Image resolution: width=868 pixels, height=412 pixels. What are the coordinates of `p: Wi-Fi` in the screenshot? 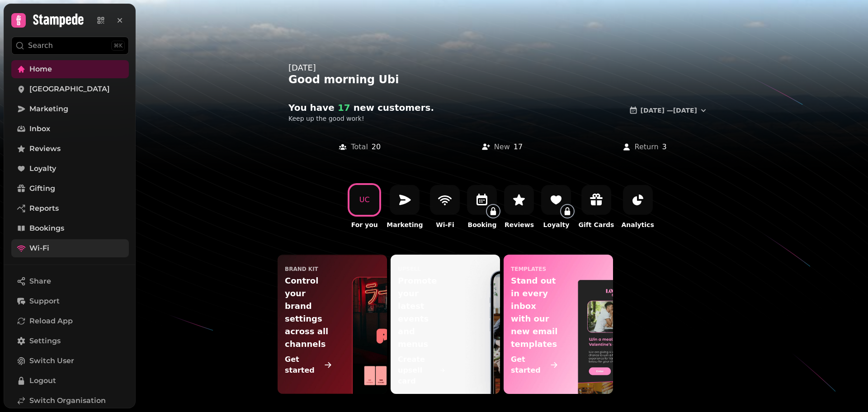 It's located at (445, 225).